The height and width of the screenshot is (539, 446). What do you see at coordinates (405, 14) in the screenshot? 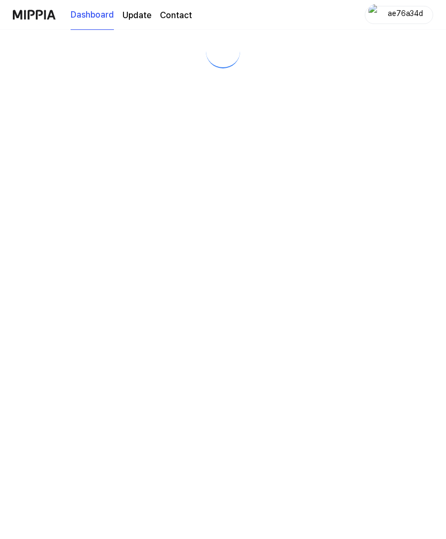
I see `div: ae76a34d` at bounding box center [405, 14].